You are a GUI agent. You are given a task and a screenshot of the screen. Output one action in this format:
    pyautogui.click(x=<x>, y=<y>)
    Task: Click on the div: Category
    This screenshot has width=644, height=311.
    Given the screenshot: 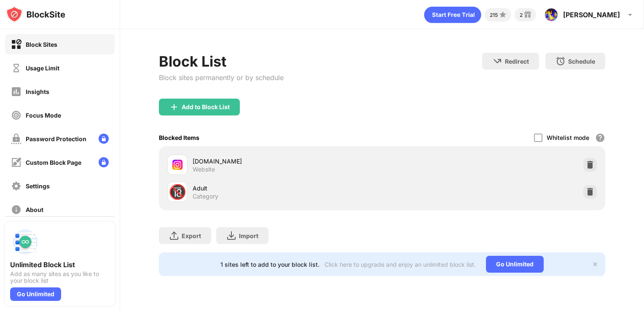 What is the action you would take?
    pyautogui.click(x=205, y=196)
    